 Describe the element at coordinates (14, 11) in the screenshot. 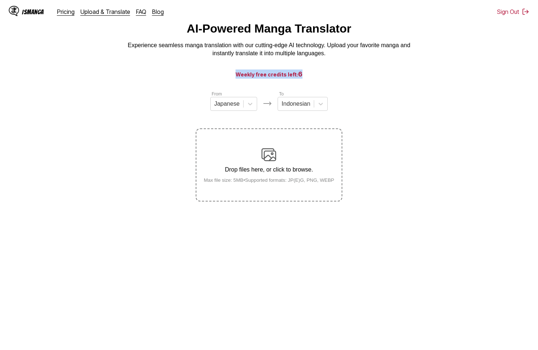

I see `img: IsManga Logo` at that location.